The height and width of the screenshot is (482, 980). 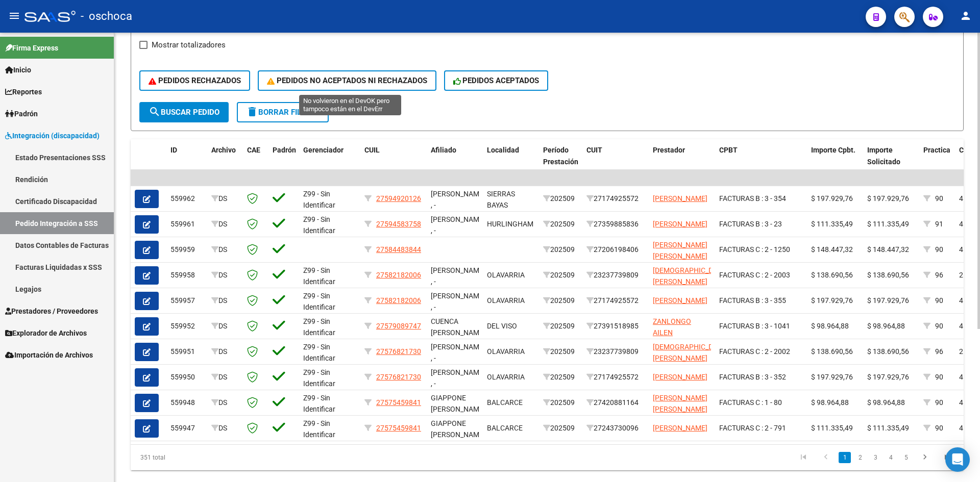 What do you see at coordinates (455, 162) in the screenshot?
I see `datatable-header-cell: Afiliado` at bounding box center [455, 162].